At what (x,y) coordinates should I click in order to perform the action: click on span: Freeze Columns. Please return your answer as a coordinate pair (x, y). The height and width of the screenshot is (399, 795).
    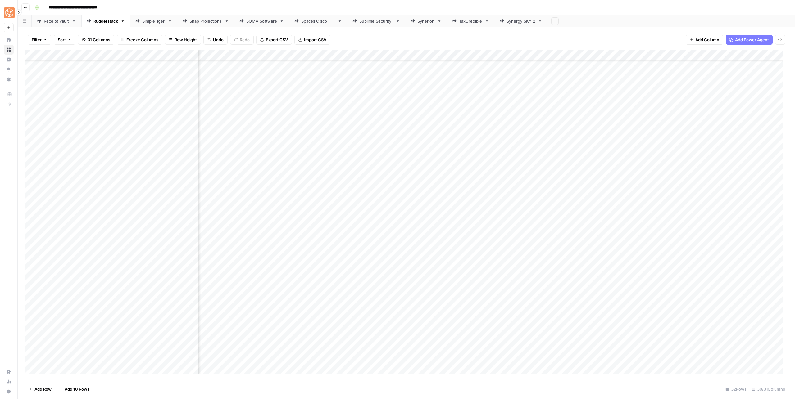
    Looking at the image, I should click on (142, 40).